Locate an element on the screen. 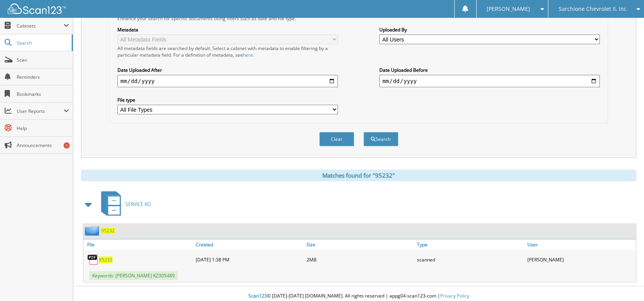 This screenshot has height=301, width=644. input: end is located at coordinates (490, 81).